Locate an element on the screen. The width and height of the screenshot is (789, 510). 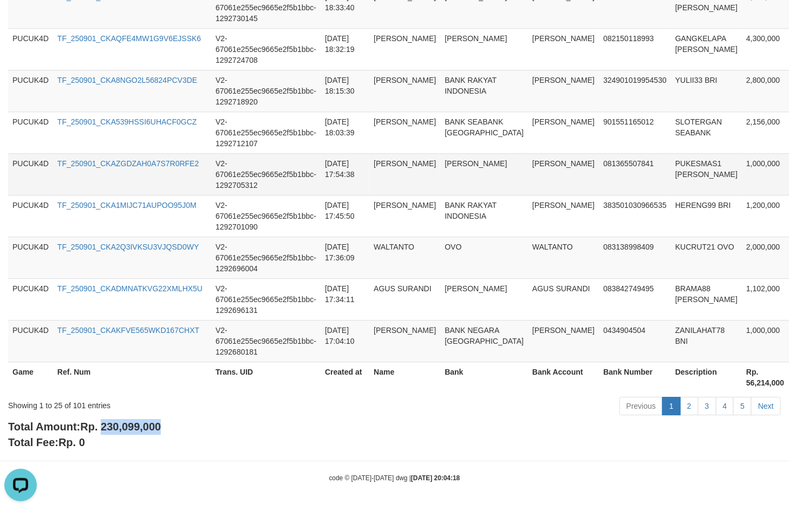
th: Description is located at coordinates (707, 377).